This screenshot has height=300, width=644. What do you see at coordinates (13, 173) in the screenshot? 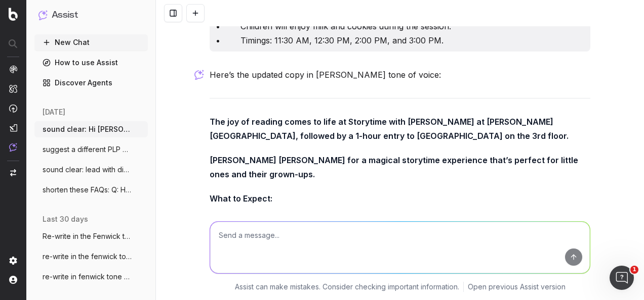
I see `img: Switch project` at bounding box center [13, 173].